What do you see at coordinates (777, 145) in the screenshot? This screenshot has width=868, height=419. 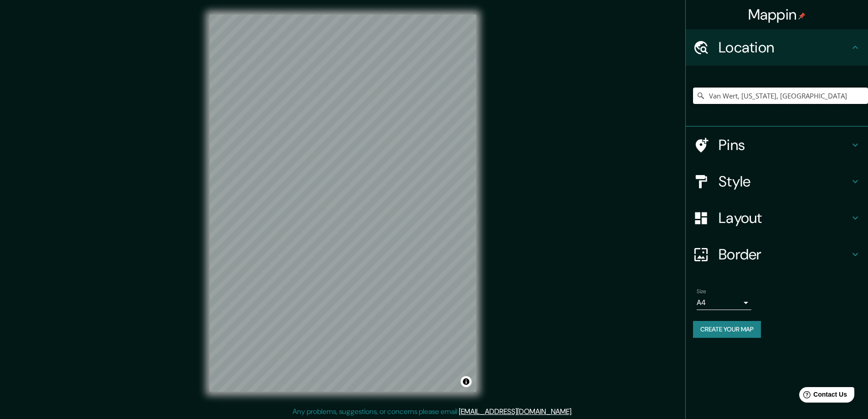 I see `div: Pins` at bounding box center [777, 145].